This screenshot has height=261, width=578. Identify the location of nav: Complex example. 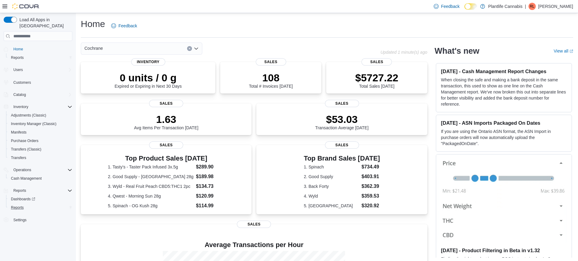
(38, 141).